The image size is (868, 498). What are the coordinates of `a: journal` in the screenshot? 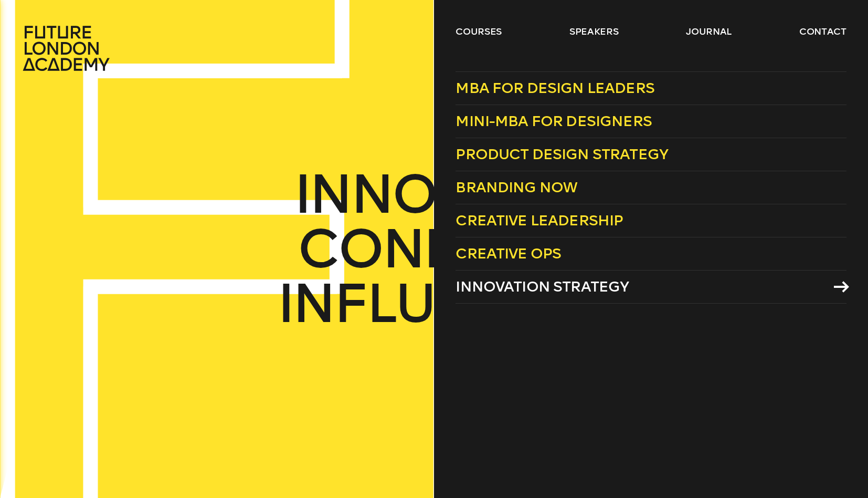 It's located at (708, 31).